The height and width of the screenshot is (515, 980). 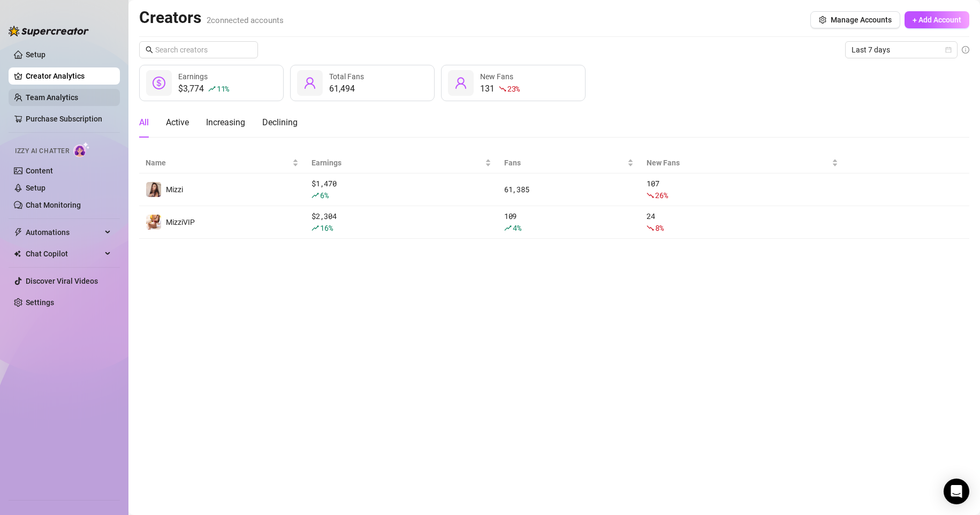 What do you see at coordinates (902, 50) in the screenshot?
I see `span: Last 7 days` at bounding box center [902, 50].